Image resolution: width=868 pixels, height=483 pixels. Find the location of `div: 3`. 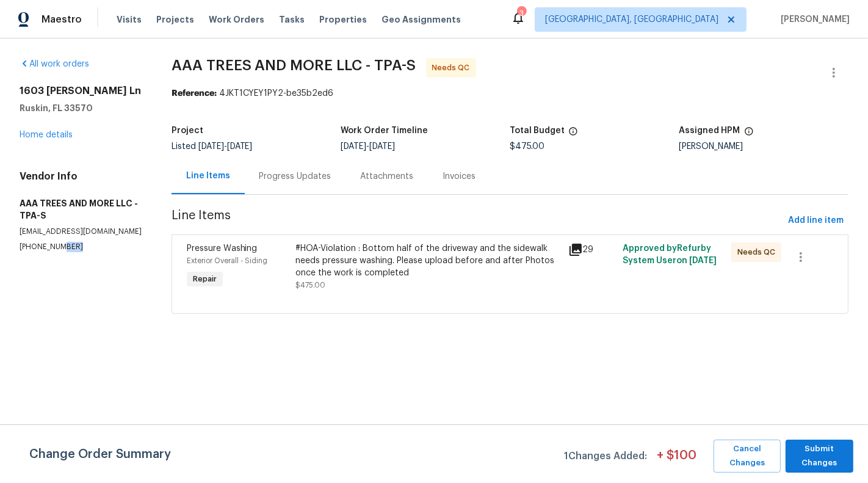

div: 3 is located at coordinates (521, 13).